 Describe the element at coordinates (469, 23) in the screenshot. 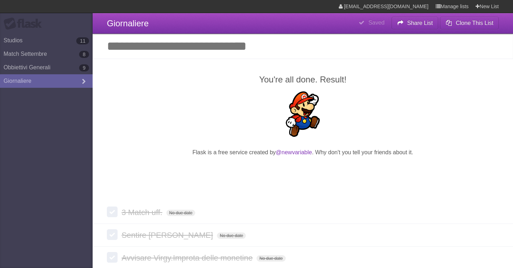

I see `button: Clone This List` at that location.